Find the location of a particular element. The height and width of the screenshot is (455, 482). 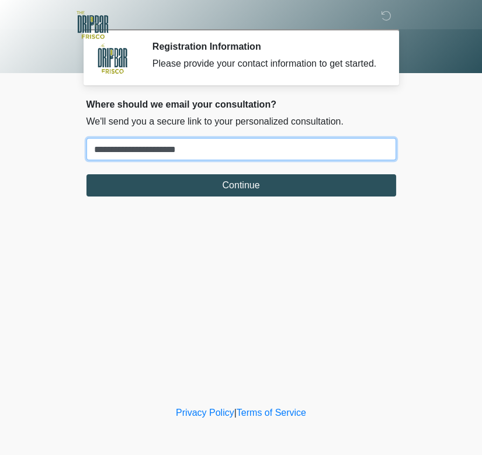

h2: Where should we email your consultation? is located at coordinates (241, 104).